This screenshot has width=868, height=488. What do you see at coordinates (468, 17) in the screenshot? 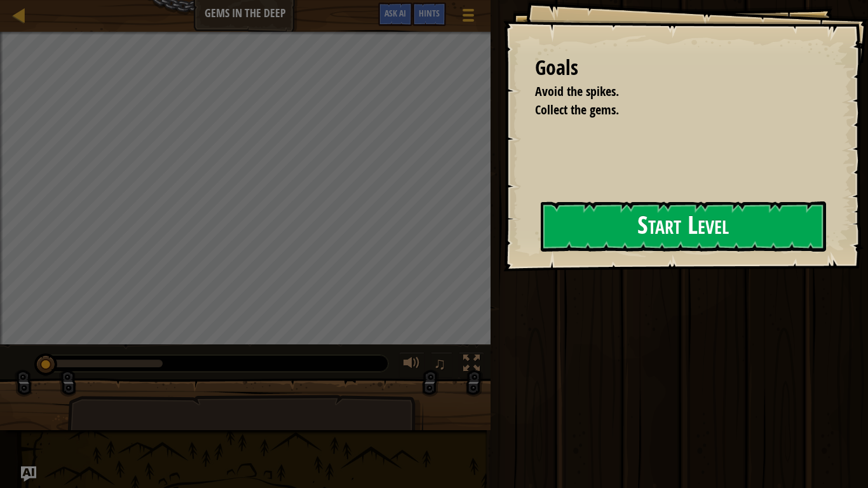
I see `button: Show game menu` at bounding box center [468, 17].